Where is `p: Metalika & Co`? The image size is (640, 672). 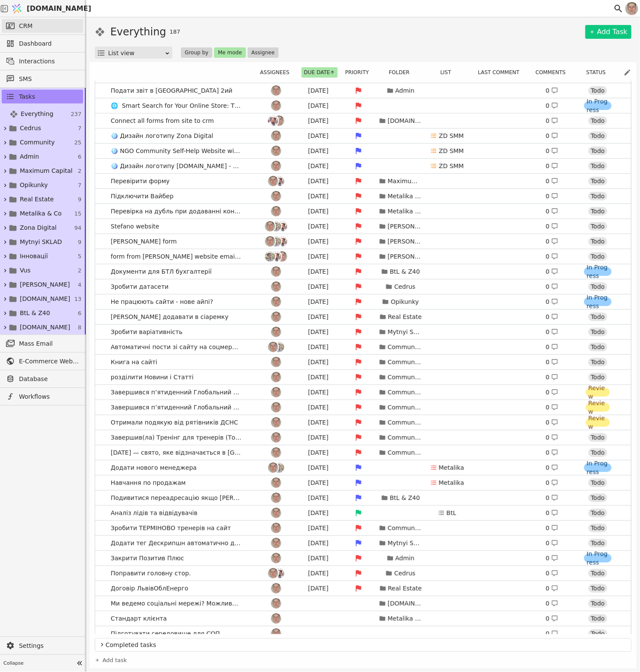
p: Metalika & Co is located at coordinates (405, 196).